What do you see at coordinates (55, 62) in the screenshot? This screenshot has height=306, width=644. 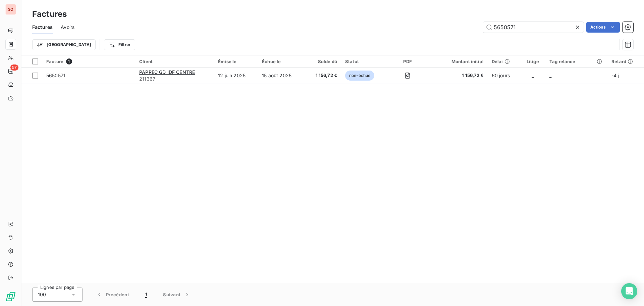 I see `span: Facture` at bounding box center [55, 62].